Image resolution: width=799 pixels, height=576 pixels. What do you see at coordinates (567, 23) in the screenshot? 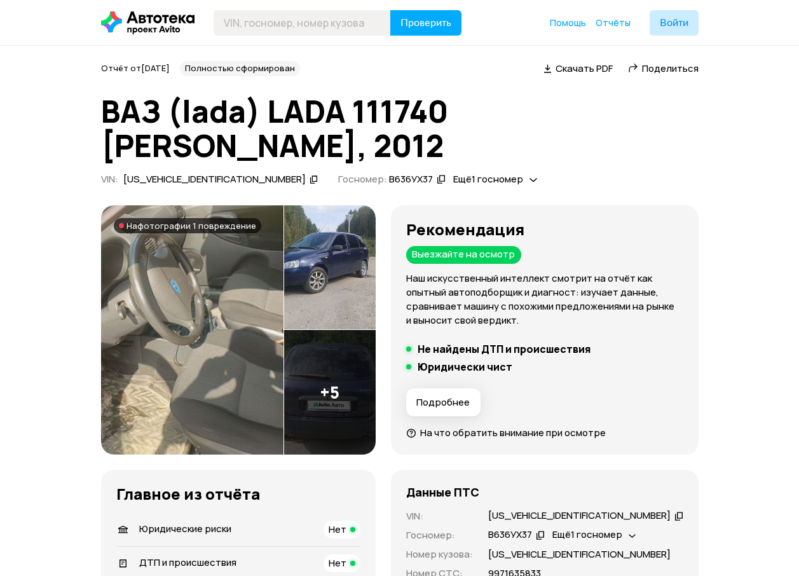
I see `a: Помощь` at bounding box center [567, 23].